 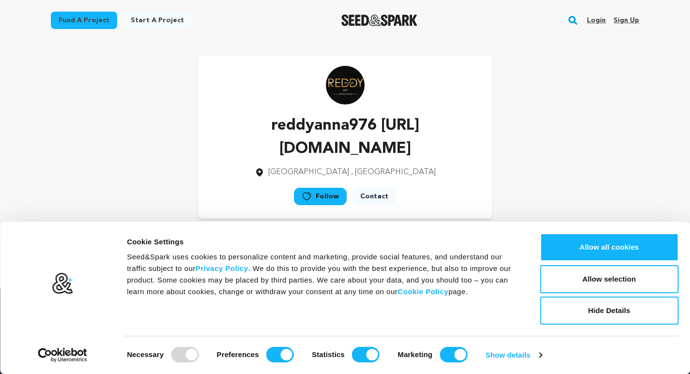 I want to click on div: Seed&Spark uses cookies to personalize content and marketing, provide social features, and unders..., so click(x=323, y=275).